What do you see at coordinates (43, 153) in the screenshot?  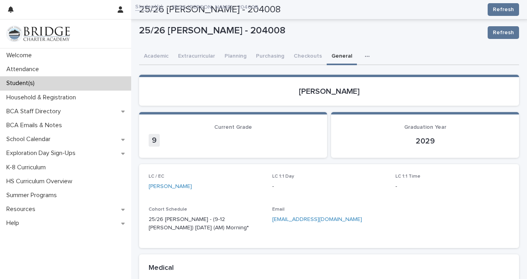 I see `p: Exploration Day Sign-Ups` at bounding box center [43, 153].